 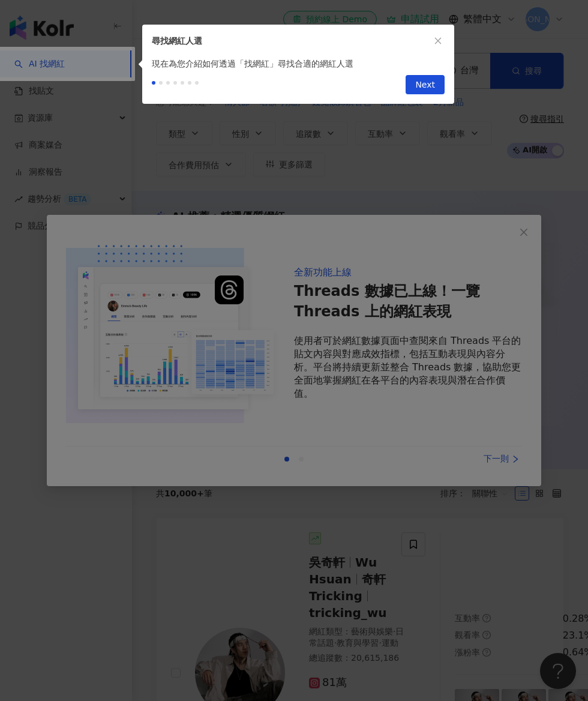 What do you see at coordinates (425, 84) in the screenshot?
I see `button: Next` at bounding box center [425, 84].